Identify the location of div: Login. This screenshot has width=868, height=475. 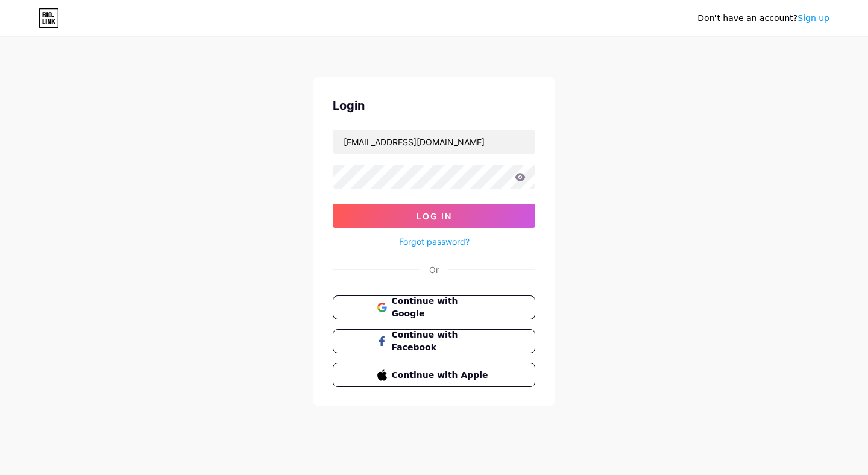
(434, 105).